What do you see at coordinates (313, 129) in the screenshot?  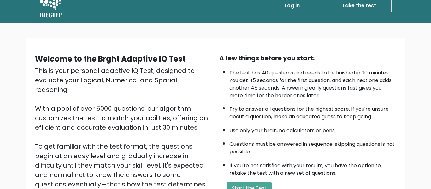 I see `li: Use only your brain, no calculators or pens.` at bounding box center [313, 129].